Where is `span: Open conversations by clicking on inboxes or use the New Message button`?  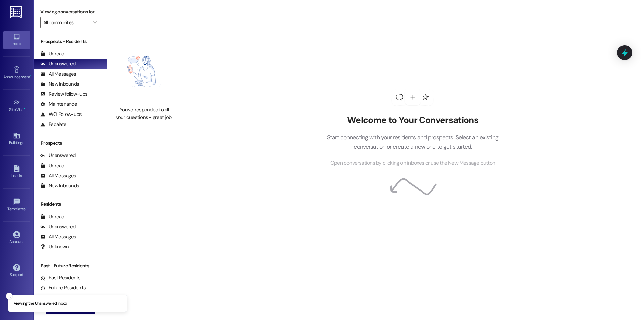
span: Open conversations by clicking on inboxes or use the New Message button is located at coordinates (413, 163).